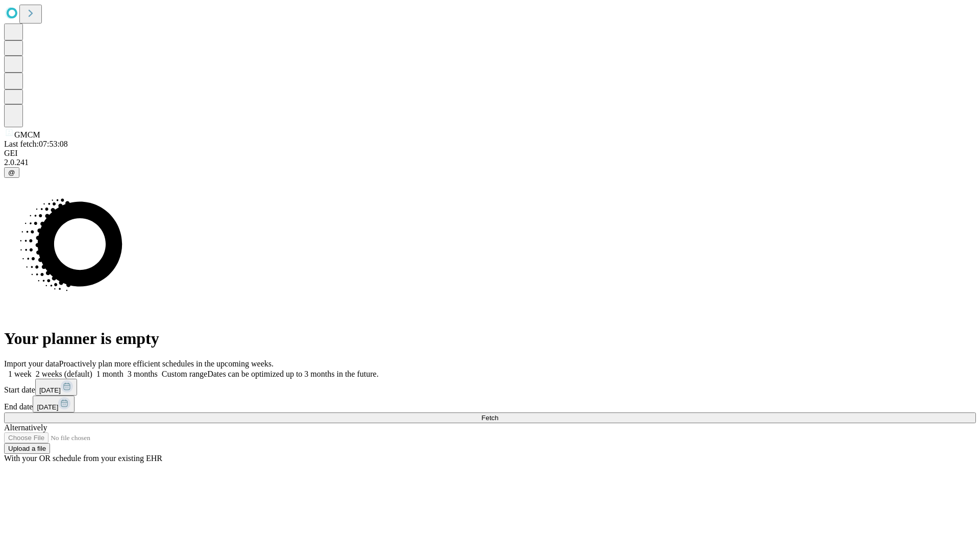  Describe the element at coordinates (26, 427) in the screenshot. I see `span: Alternatively` at that location.